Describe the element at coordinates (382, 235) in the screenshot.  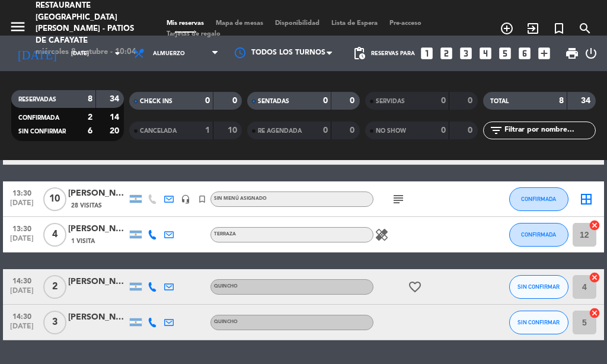
I see `i: healing` at that location.